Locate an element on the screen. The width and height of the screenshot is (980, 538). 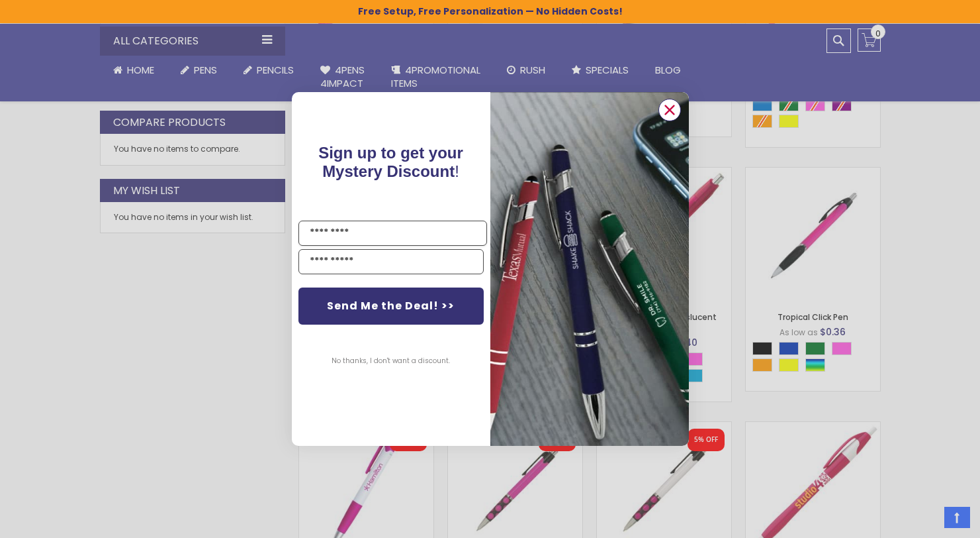
button: Close dialog is located at coordinates (670, 110).